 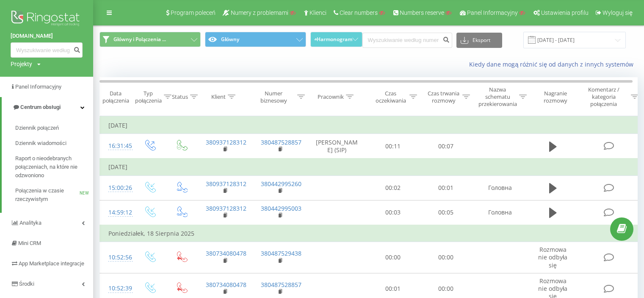 I want to click on span: Numery z problemami, so click(x=259, y=13).